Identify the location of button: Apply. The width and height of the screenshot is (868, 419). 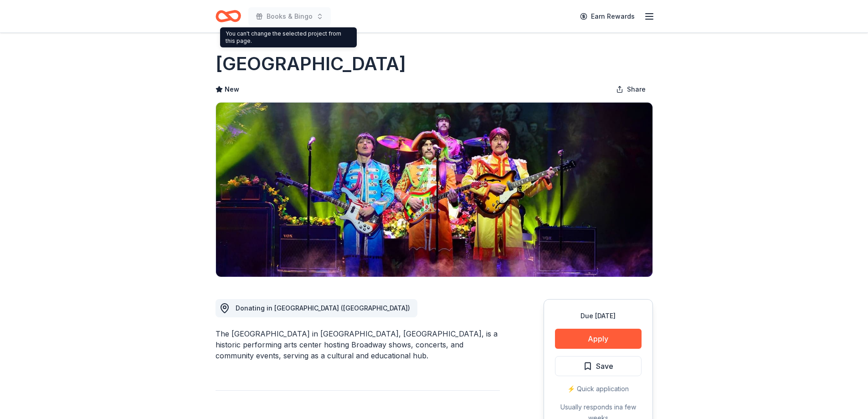
(598, 339).